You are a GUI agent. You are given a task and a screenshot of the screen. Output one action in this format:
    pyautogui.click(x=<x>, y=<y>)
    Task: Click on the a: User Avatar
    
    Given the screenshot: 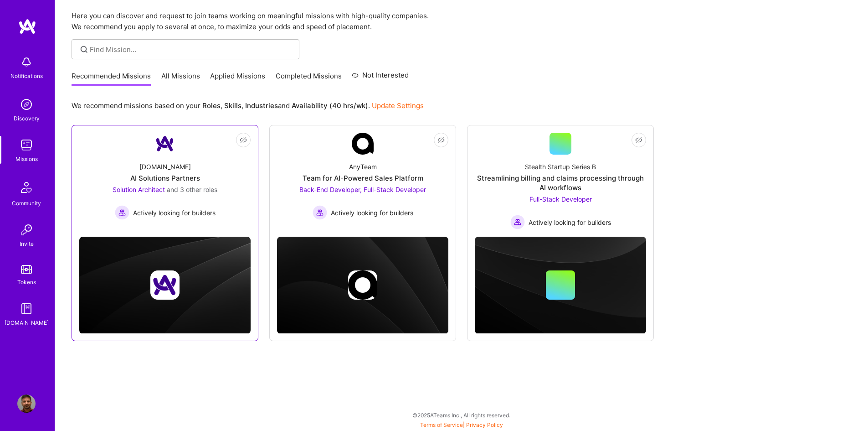 What is the action you would take?
    pyautogui.click(x=26, y=403)
    